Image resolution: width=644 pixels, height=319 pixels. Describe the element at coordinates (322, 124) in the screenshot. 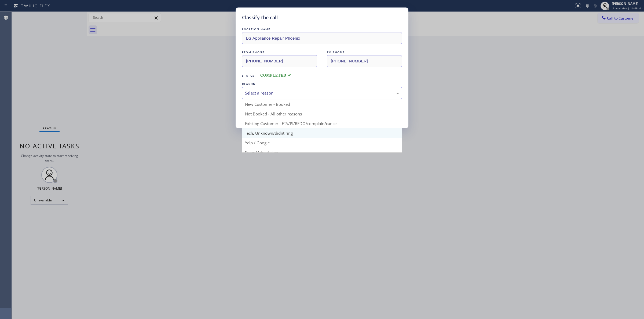

I see `div: Existing Customer - ETA/PI/REDO/complain/cancel` at that location.